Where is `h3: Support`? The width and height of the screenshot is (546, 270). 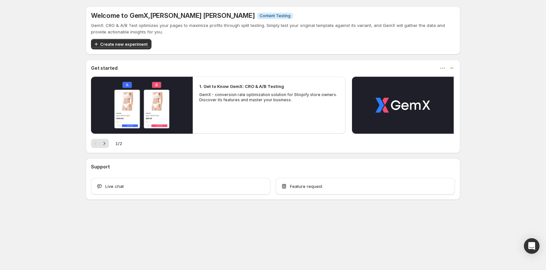
h3: Support is located at coordinates (100, 167).